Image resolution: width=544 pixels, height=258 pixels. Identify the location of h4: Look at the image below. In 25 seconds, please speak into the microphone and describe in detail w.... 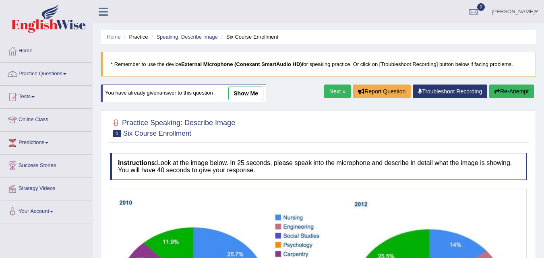
(318, 166).